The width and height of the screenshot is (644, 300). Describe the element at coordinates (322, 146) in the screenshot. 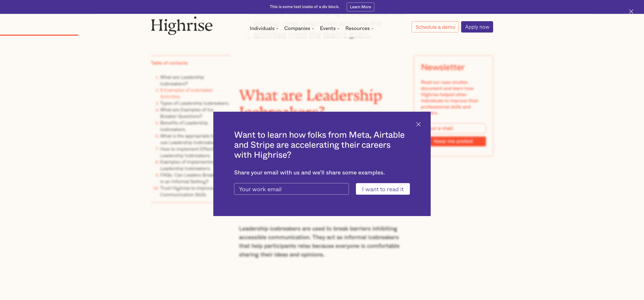

I see `h2: Want to learn how folks from Meta, Airtable and Stripe are accelerating their careers with Highrise?` at that location.